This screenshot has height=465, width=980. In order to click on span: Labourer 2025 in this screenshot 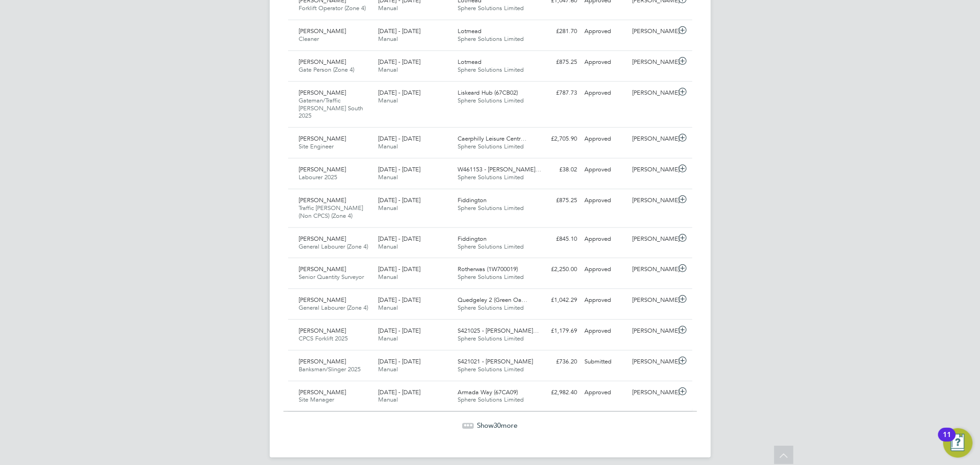, I will do `click(318, 177)`.